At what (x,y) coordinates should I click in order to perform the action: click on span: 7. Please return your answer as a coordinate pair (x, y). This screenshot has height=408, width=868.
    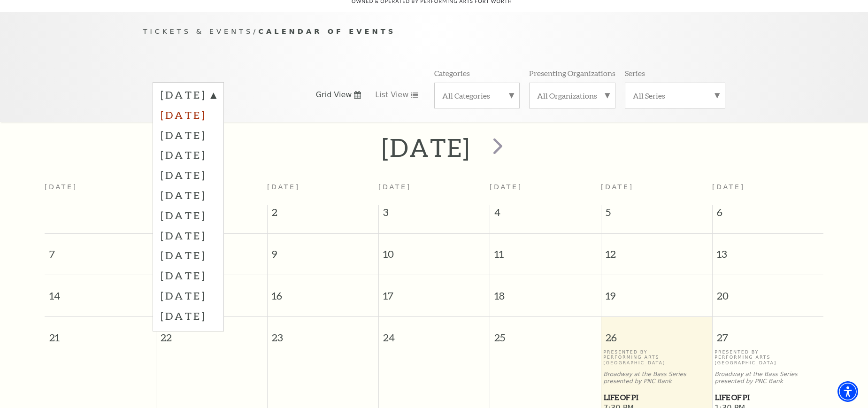
    Looking at the image, I should click on (100, 250).